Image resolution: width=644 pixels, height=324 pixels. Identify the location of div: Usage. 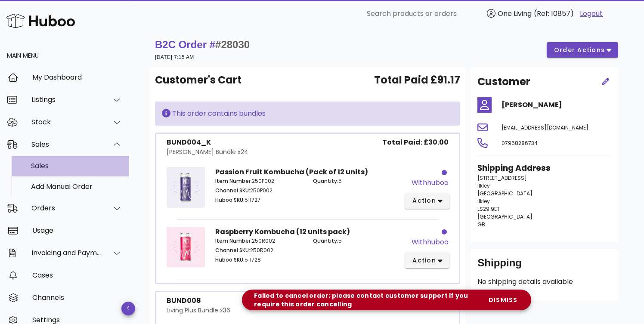
(77, 230).